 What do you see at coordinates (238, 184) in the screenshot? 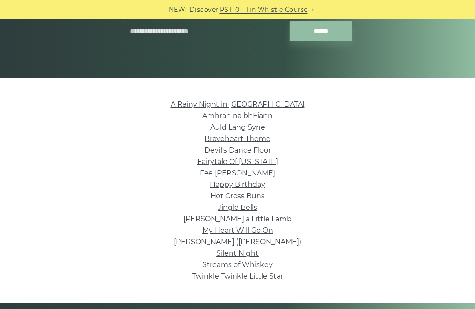
I see `a: Happy Birthday` at bounding box center [238, 184].